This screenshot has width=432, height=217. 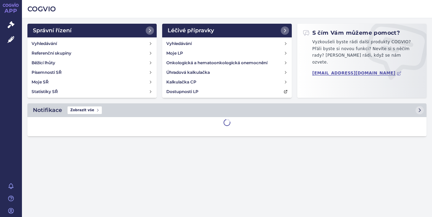 I want to click on a: Referenční skupiny, so click(x=92, y=53).